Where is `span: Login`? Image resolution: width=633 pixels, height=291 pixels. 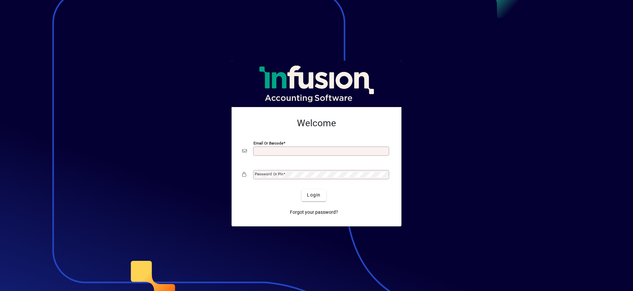
span: Login is located at coordinates (314, 195).